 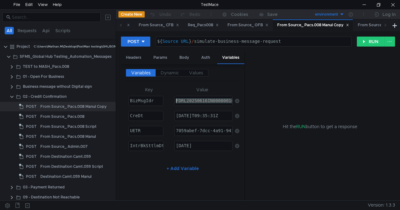 What do you see at coordinates (248, 25) in the screenshot?
I see `div: From Source_ OFB` at bounding box center [248, 25].